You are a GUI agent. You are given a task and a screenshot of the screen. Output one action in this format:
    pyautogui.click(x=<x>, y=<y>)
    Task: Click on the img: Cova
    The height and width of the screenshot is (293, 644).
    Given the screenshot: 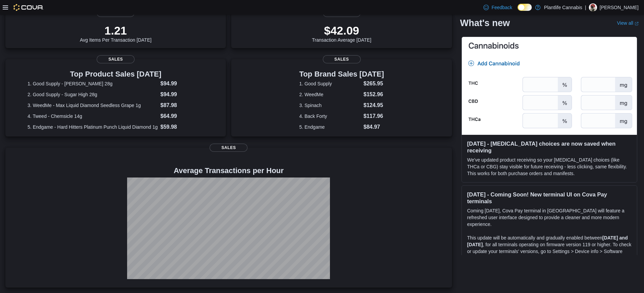 What is the action you would take?
    pyautogui.click(x=29, y=7)
    